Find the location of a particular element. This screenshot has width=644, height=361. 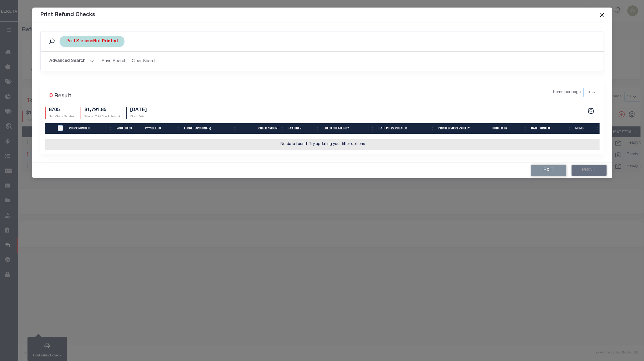

th: Check Amount: activate to sort column ascending is located at coordinates (262, 129).